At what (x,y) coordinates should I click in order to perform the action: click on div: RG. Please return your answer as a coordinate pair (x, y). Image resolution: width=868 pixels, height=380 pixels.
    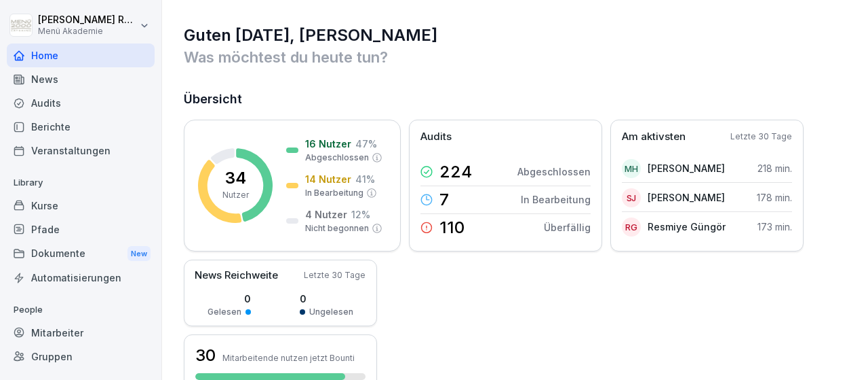
    Looking at the image, I should click on (632, 226).